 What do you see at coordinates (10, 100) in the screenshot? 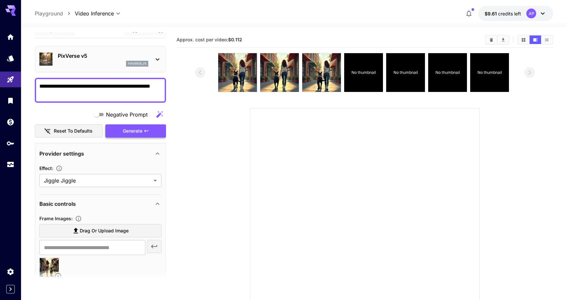
I see `div: Library` at bounding box center [10, 100].